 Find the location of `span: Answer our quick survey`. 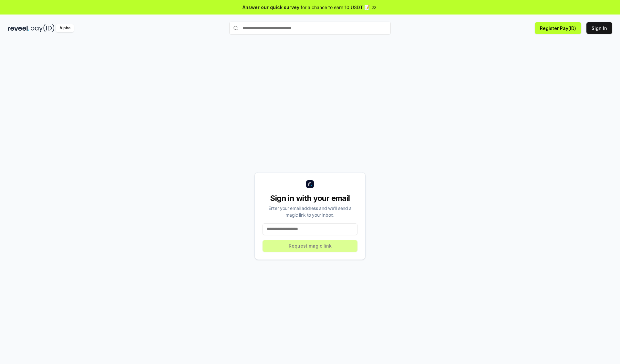

span: Answer our quick survey is located at coordinates (271, 7).